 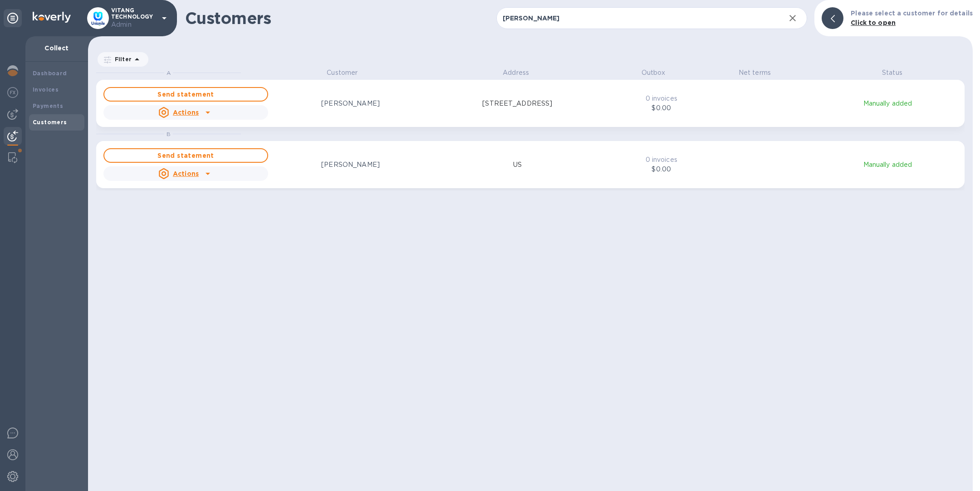 What do you see at coordinates (50, 73) in the screenshot?
I see `b: Dashboard` at bounding box center [50, 73].